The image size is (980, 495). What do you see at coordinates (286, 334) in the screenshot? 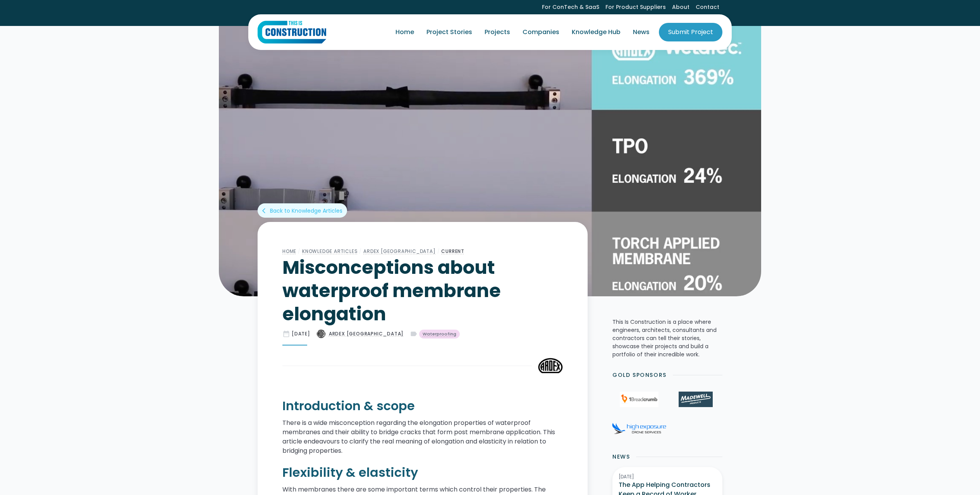
I see `div: date_range` at bounding box center [286, 334].